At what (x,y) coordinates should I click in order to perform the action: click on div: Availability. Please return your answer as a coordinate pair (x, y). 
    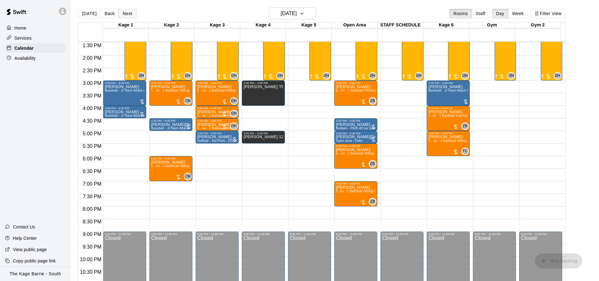
    Looking at the image, I should click on (35, 58).